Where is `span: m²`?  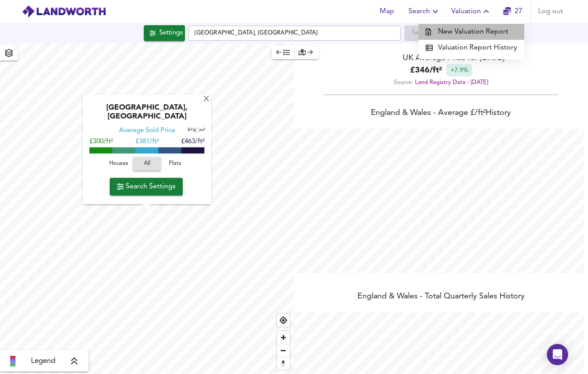
span: m² is located at coordinates (202, 131).